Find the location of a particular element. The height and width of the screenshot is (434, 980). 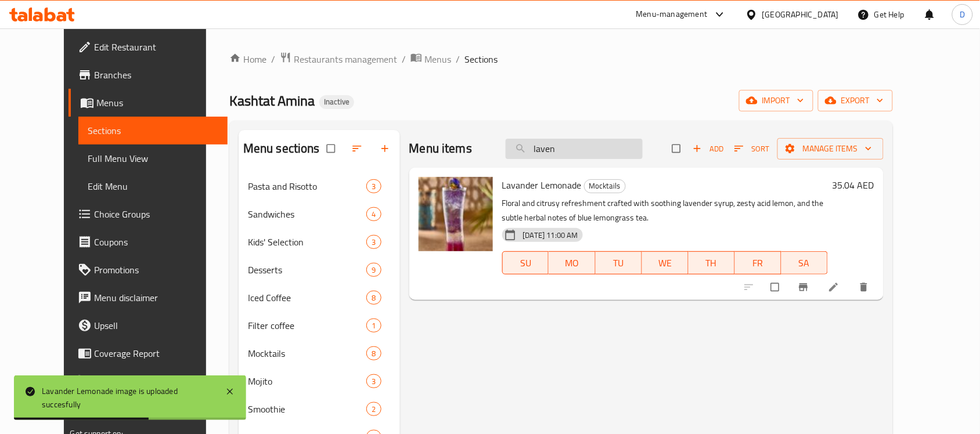

a: Restaurants management is located at coordinates (338, 59).